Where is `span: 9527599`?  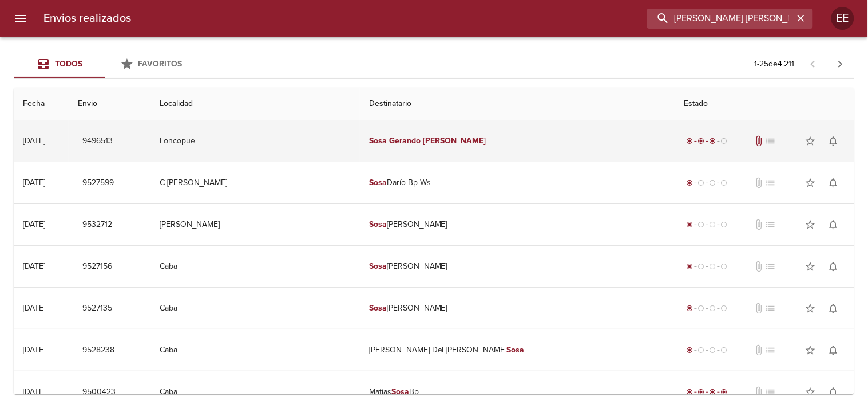
span: 9527599 is located at coordinates (98, 183).